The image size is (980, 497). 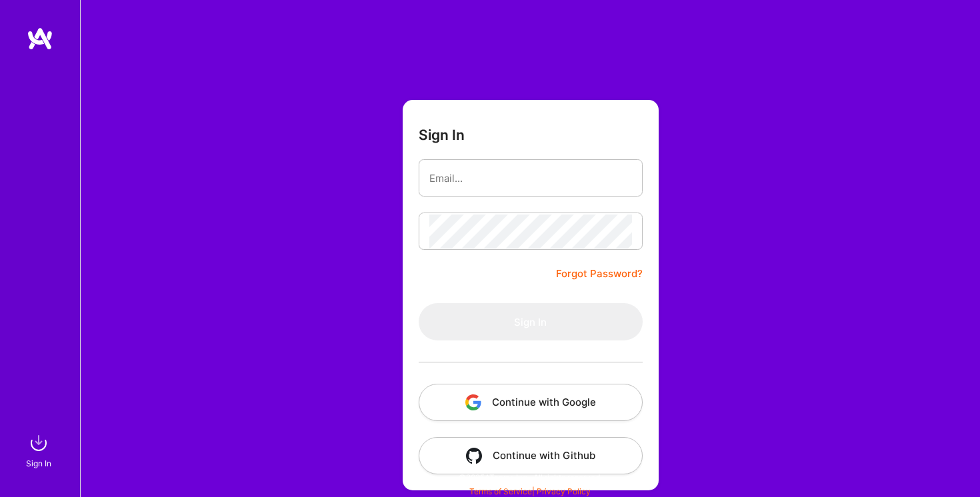 What do you see at coordinates (530, 322) in the screenshot?
I see `button: Sign In` at bounding box center [530, 322].